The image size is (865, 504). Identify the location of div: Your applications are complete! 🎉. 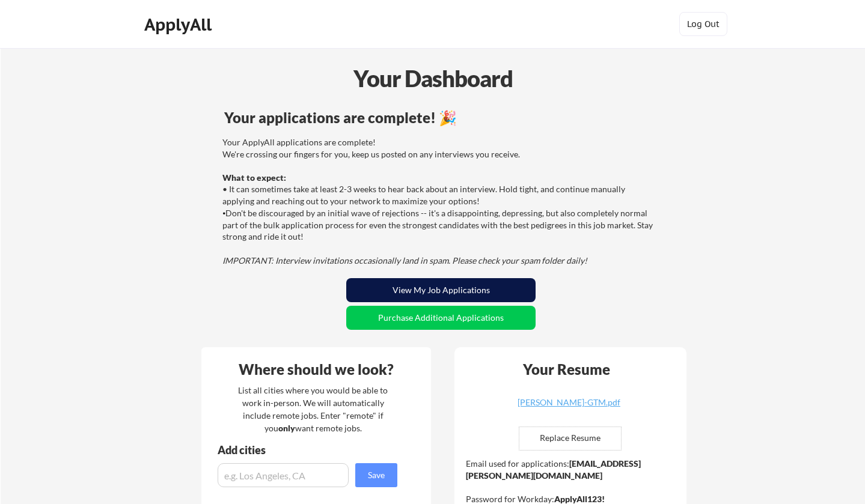
(440, 118).